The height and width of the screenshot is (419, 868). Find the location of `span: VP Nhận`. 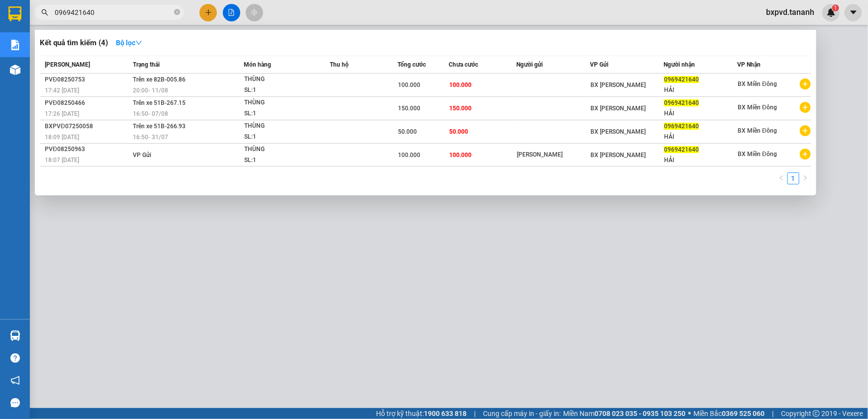

span: VP Nhận is located at coordinates (749, 65).